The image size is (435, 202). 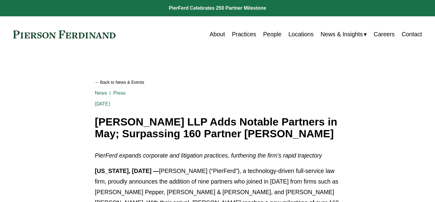 What do you see at coordinates (119, 93) in the screenshot?
I see `a: Press` at bounding box center [119, 93].